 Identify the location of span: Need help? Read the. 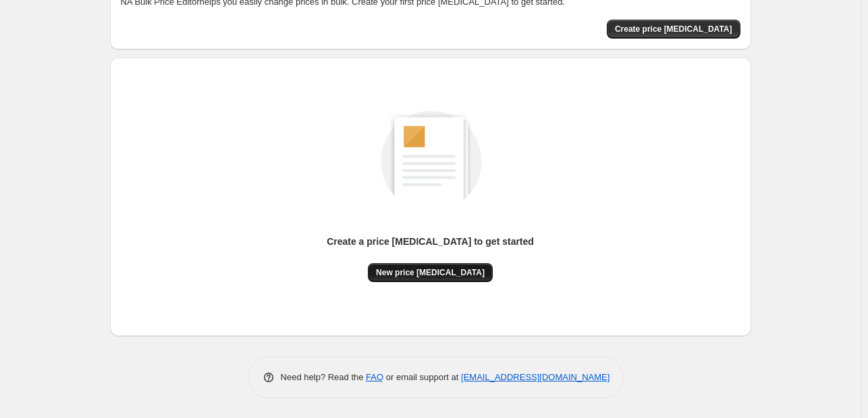
(323, 377).